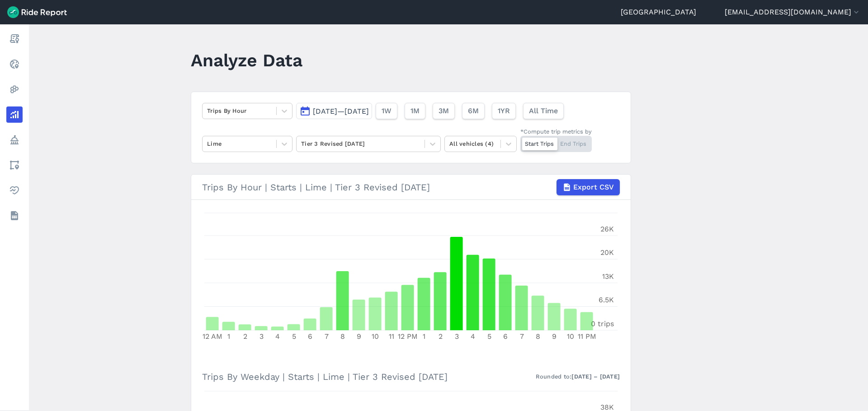 The image size is (868, 411). What do you see at coordinates (444, 111) in the screenshot?
I see `span: 3M` at bounding box center [444, 111].